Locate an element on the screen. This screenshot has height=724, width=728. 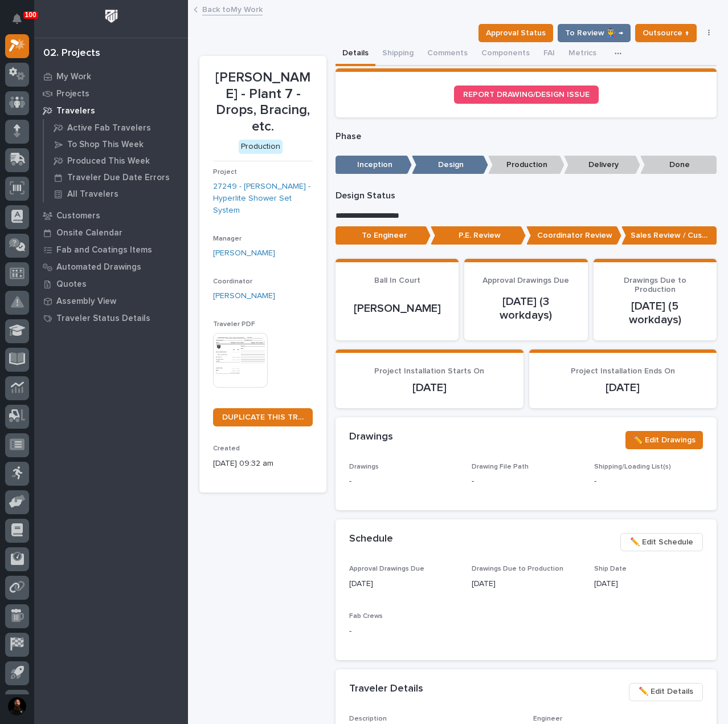
a: All Travelers is located at coordinates (116, 194).